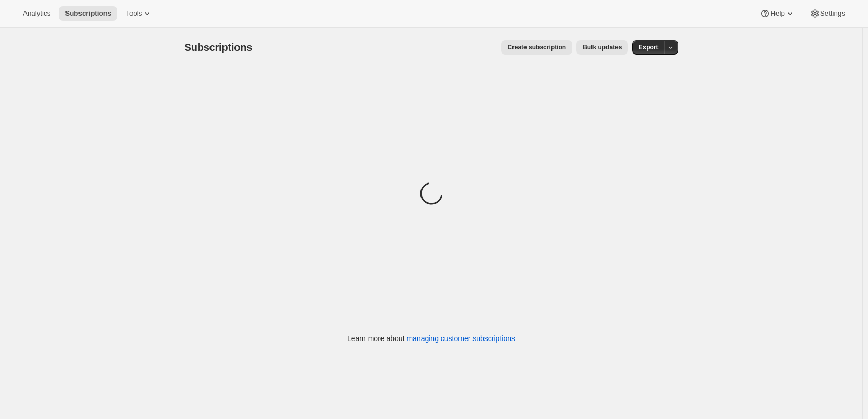 This screenshot has height=419, width=868. I want to click on span: Create subscription, so click(536, 47).